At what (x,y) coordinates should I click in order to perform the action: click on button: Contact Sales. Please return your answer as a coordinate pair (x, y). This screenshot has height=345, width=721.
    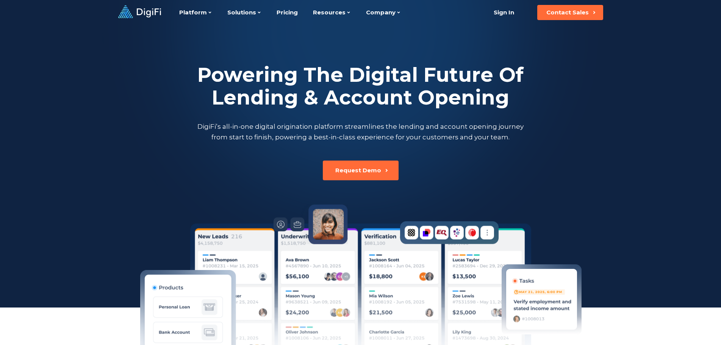
    Looking at the image, I should click on (570, 13).